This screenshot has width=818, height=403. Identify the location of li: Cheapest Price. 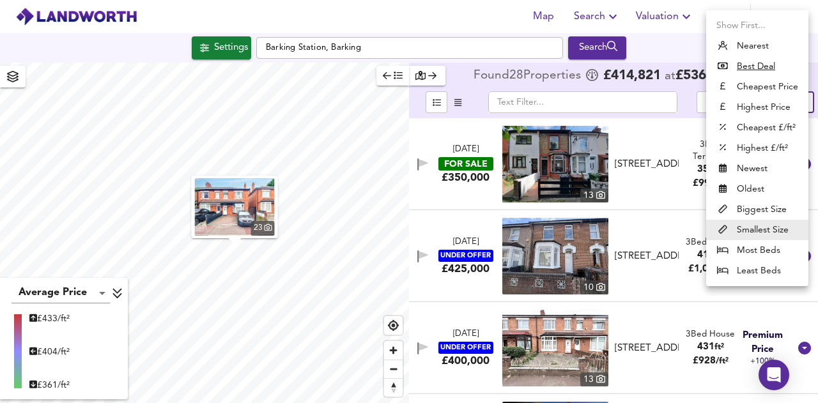
(758, 87).